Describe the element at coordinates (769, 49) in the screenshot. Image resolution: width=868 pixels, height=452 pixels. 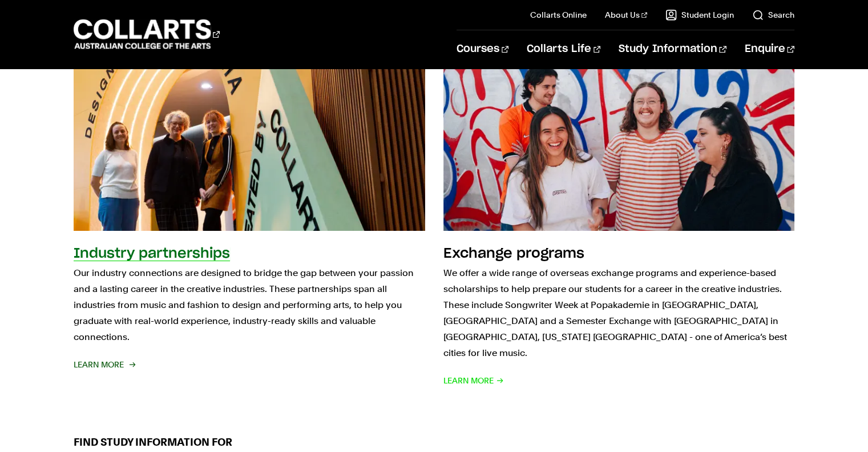
I see `a: Enquire` at that location.